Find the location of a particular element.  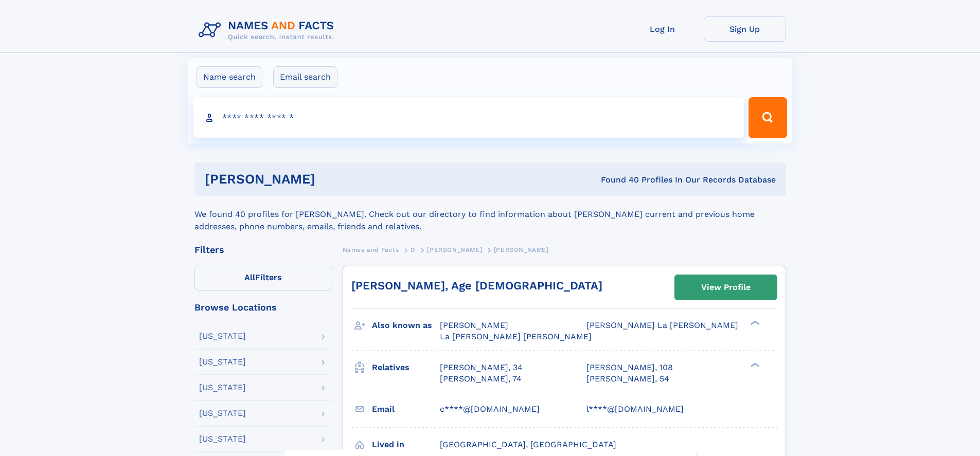

a: Names and Facts is located at coordinates (371, 249).